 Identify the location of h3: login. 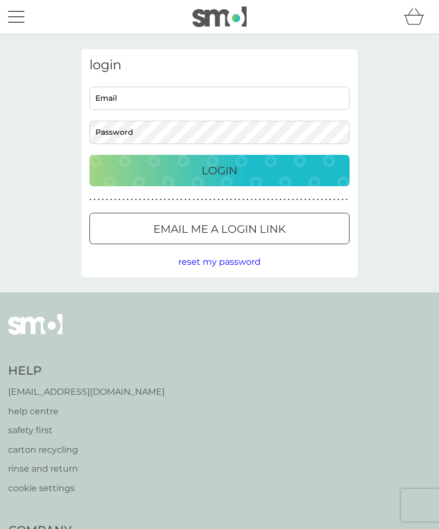
(219, 65).